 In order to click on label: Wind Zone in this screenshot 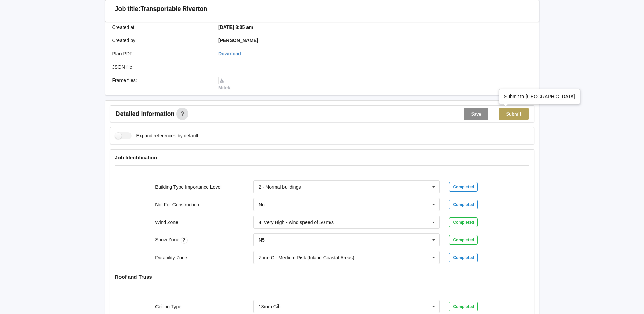, I will do `click(167, 222)`.